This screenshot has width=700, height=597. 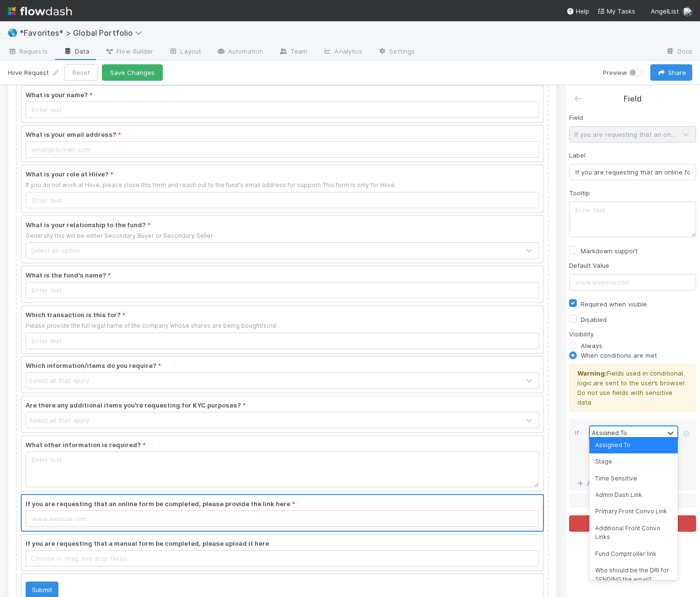 I want to click on label: Default Value, so click(x=589, y=265).